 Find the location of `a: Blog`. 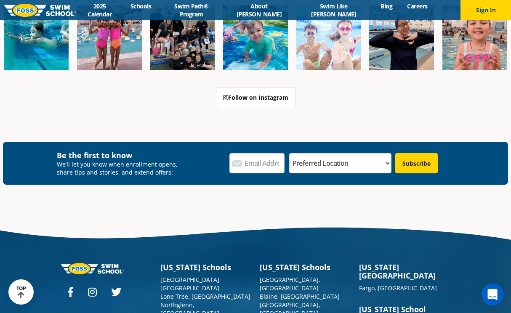

a: Blog is located at coordinates (387, 6).